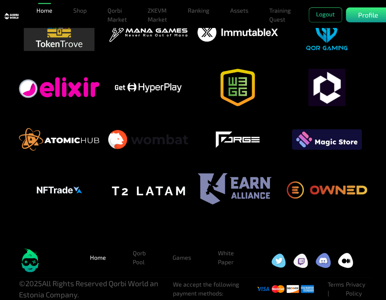 This screenshot has height=300, width=386. Describe the element at coordinates (326, 15) in the screenshot. I see `button: Logout` at that location.